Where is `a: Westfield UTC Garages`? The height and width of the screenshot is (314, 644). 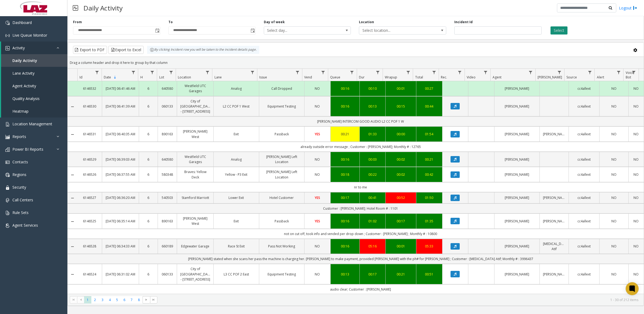 a: Westfield UTC Garages is located at coordinates (195, 160).